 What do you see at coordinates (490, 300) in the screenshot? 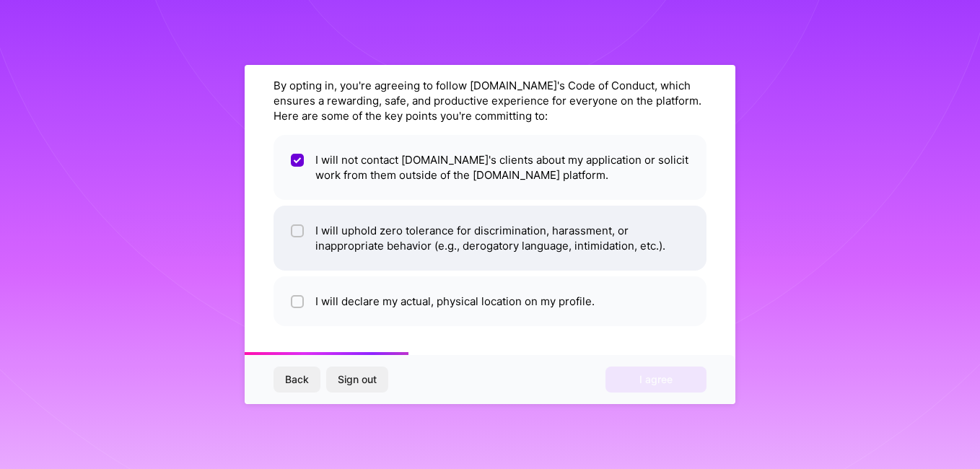
I see `li: I will declare my actual, physical location on my profile.` at bounding box center [490, 300].